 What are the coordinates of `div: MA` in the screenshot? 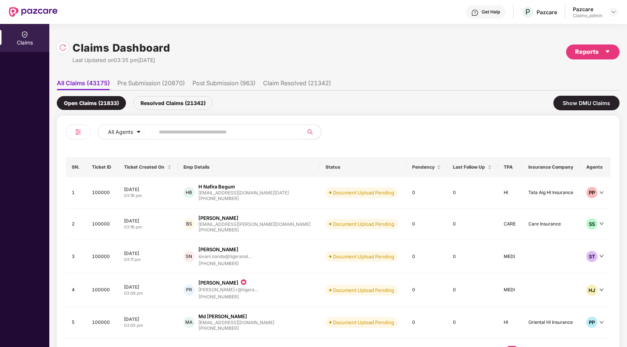 It's located at (189, 322).